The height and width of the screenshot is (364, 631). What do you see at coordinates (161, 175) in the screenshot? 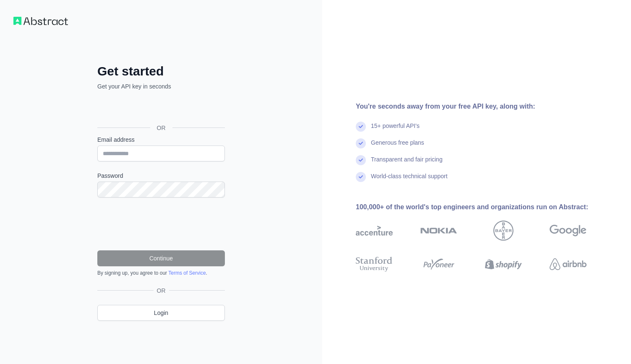
I see `label: Password` at bounding box center [161, 175].